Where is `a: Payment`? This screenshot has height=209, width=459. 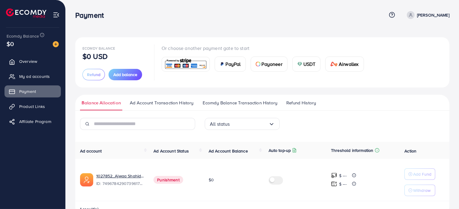 a: Payment is located at coordinates (33, 91).